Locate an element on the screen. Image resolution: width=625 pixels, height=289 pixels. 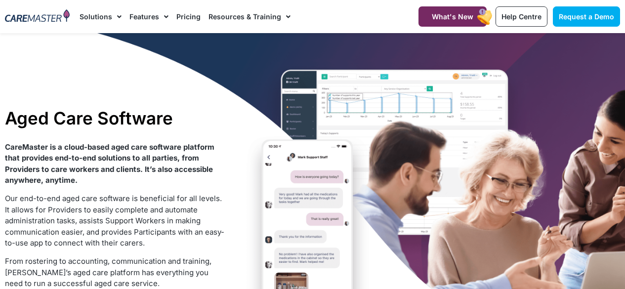
img: CareMaster Logo is located at coordinates (37, 16).